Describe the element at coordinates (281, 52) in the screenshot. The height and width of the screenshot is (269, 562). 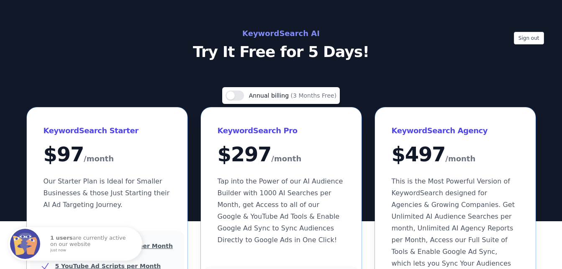
I see `p: Try It Free for 5 Days!` at that location.